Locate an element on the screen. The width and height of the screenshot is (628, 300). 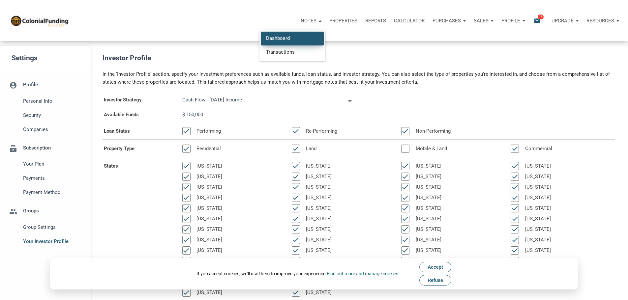
p: Resources is located at coordinates (600, 21).